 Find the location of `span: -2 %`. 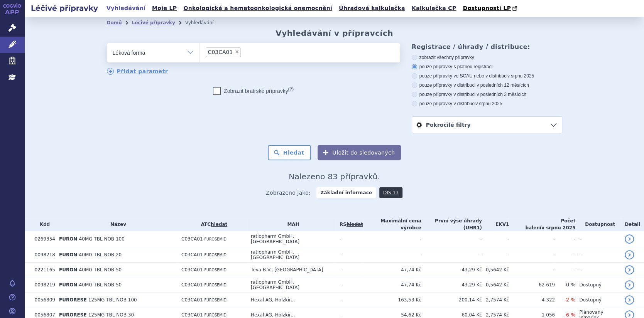

span: -2 % is located at coordinates (570, 300).